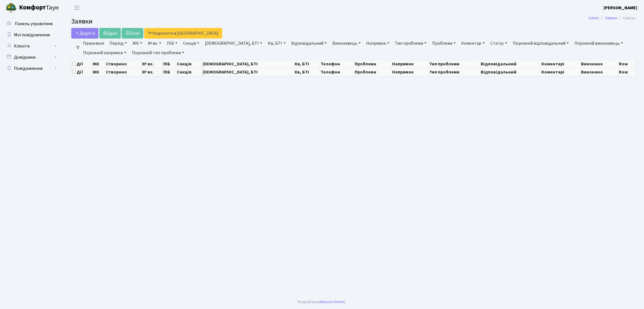 The width and height of the screenshot is (644, 309). What do you see at coordinates (137, 43) in the screenshot?
I see `a: ЖК` at bounding box center [137, 43].